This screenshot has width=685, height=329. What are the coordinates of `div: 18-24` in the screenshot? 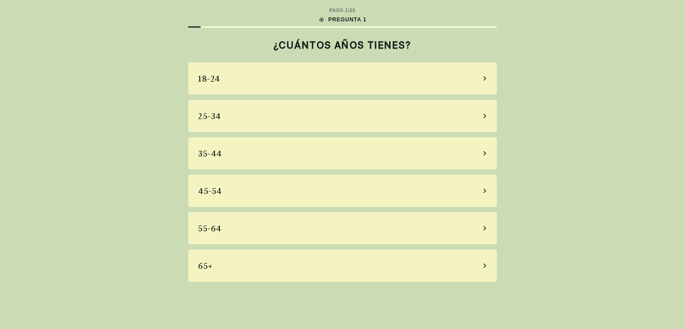 It's located at (209, 78).